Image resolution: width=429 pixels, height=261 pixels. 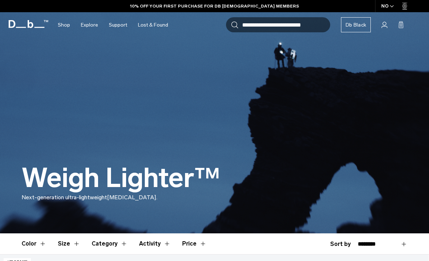 What do you see at coordinates (90, 25) in the screenshot?
I see `a: Explore` at bounding box center [90, 25].